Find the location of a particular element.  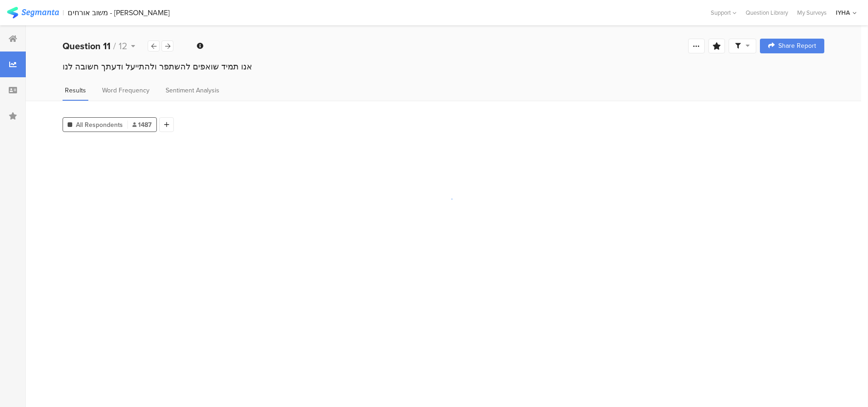

img: segmanta logo is located at coordinates (33, 13).